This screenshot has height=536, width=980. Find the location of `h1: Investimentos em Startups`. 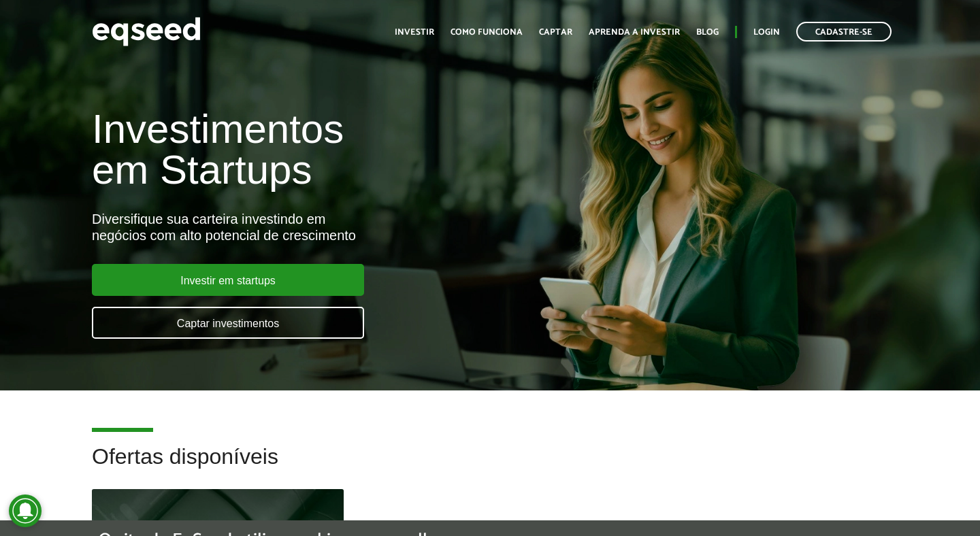

h1: Investimentos em Startups is located at coordinates (326, 149).